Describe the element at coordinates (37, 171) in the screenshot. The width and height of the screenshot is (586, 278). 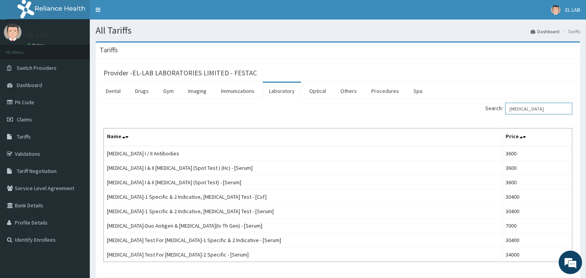
I see `span: Tariff Negotiation` at that location.